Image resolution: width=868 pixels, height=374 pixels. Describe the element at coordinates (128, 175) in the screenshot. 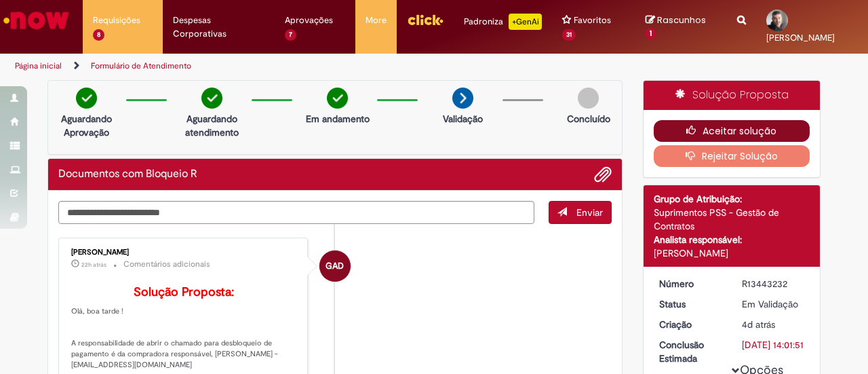

I see `h2: Documentos com Bloqueio R Histórico de tíquete` at that location.